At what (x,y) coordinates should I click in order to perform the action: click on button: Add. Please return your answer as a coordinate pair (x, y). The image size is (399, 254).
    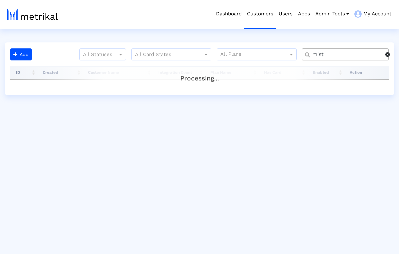
    Looking at the image, I should click on (21, 54).